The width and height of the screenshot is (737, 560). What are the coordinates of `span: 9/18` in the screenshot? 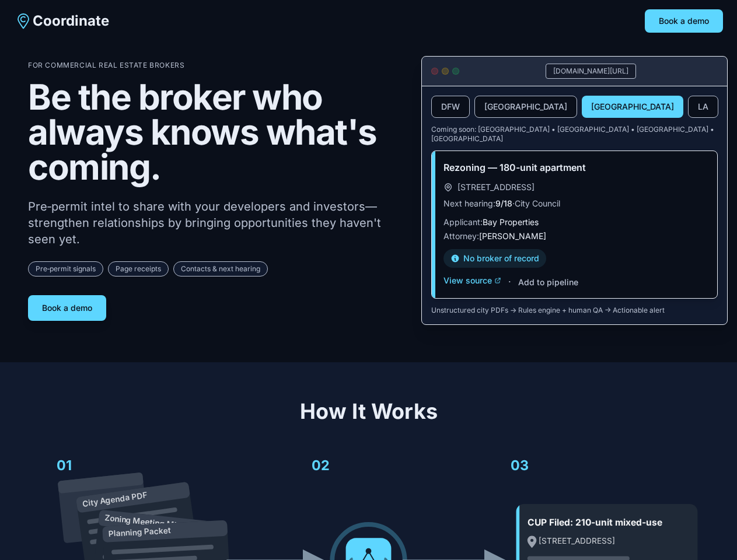 It's located at (503, 203).